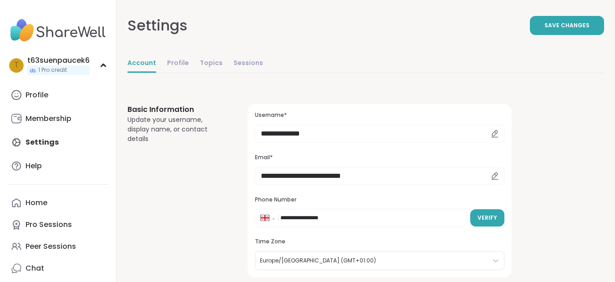 The height and width of the screenshot is (282, 615). Describe the element at coordinates (58, 269) in the screenshot. I see `a: Chat` at that location.